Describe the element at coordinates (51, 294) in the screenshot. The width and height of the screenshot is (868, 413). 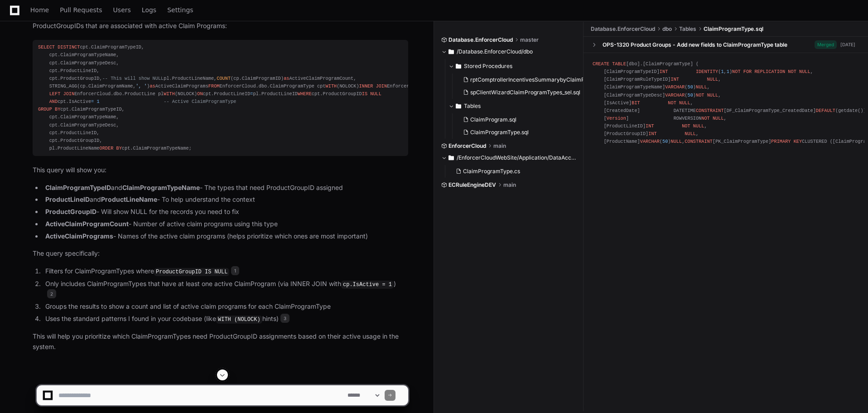
I see `span: 2` at that location.